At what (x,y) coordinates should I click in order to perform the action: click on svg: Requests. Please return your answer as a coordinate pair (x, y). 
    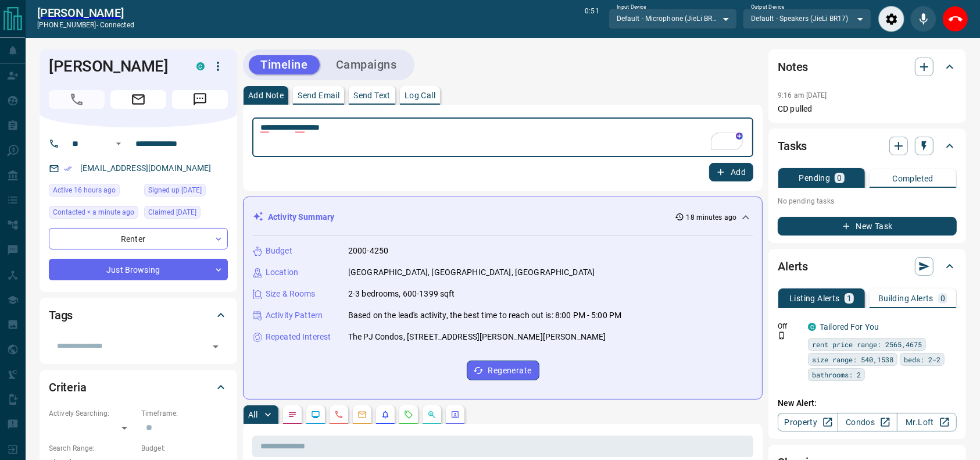
    Looking at the image, I should click on (409, 415).